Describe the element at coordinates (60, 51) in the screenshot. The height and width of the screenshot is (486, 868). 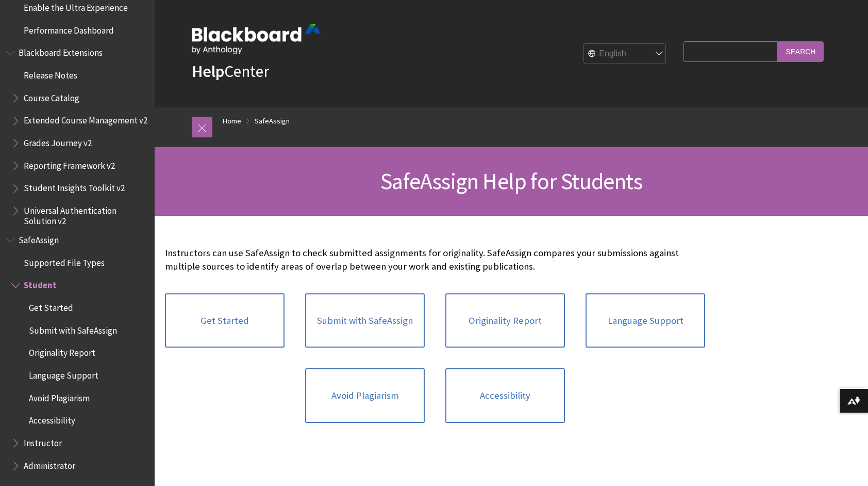
I see `span: Blackboard Extensions` at that location.